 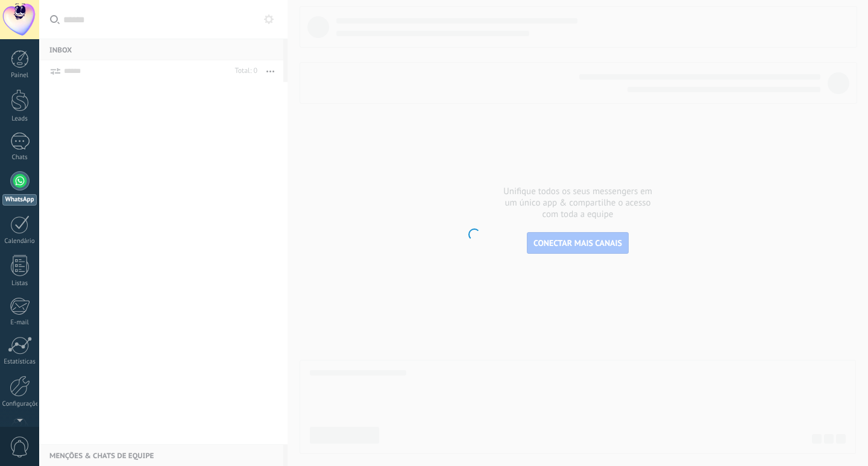 I want to click on div: Painel, so click(x=20, y=75).